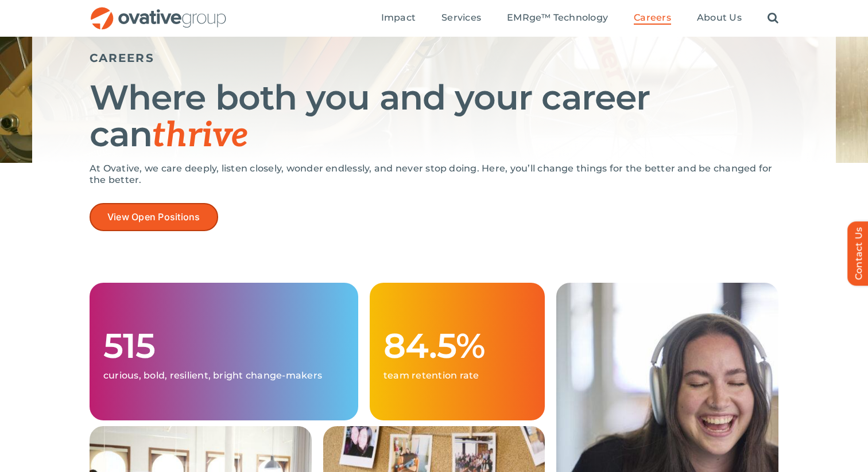  I want to click on span: Impact, so click(398, 18).